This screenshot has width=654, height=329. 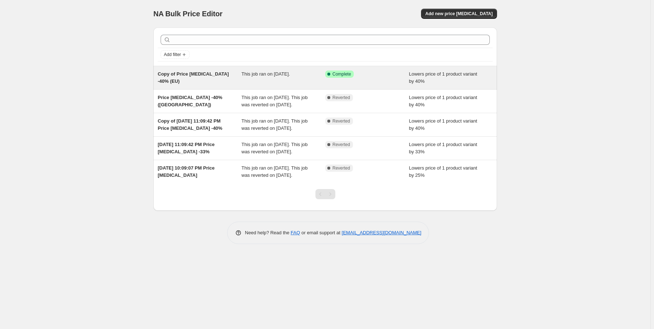 What do you see at coordinates (296, 233) in the screenshot?
I see `a: FAQ` at bounding box center [296, 233].